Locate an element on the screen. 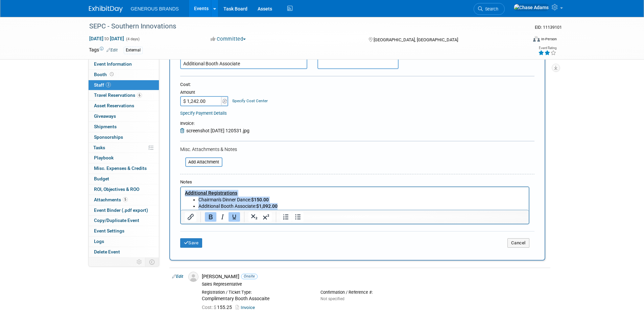 The image size is (644, 311). span: Booth is located at coordinates (104, 74).